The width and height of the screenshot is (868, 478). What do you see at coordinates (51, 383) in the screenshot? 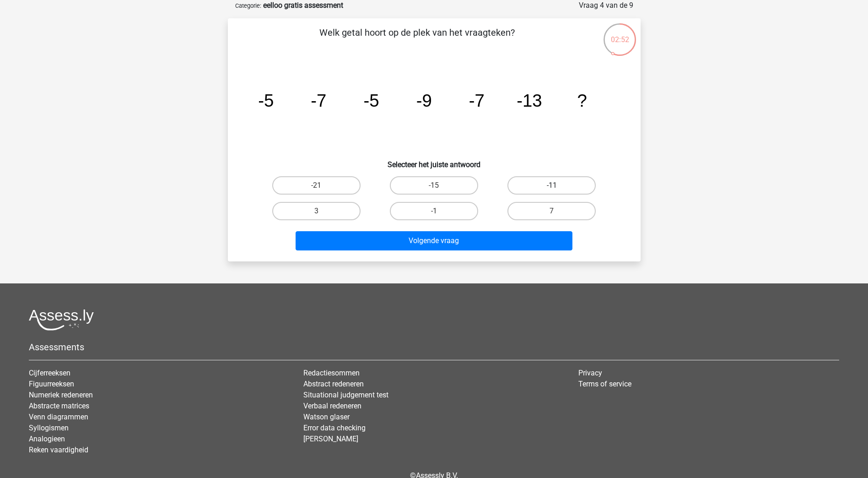
I see `a: Figuurreeksen` at bounding box center [51, 383].